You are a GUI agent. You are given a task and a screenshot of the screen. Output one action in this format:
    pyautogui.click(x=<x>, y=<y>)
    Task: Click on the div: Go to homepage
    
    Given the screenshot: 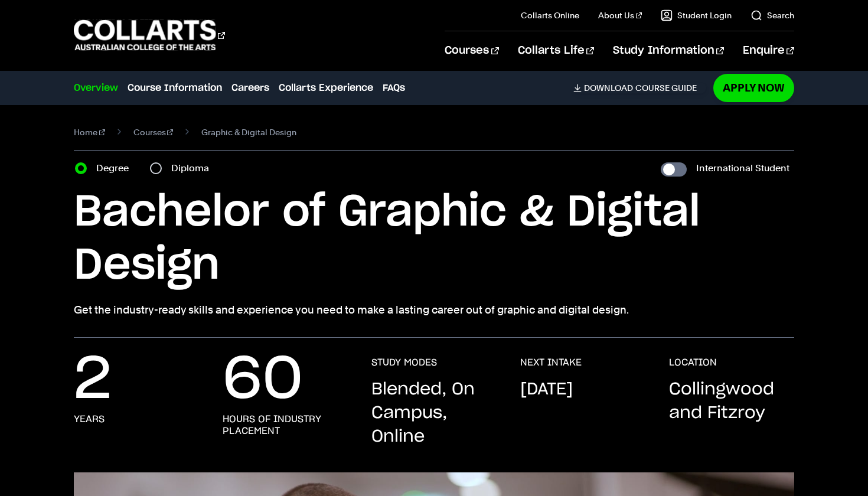 What is the action you would take?
    pyautogui.click(x=150, y=35)
    